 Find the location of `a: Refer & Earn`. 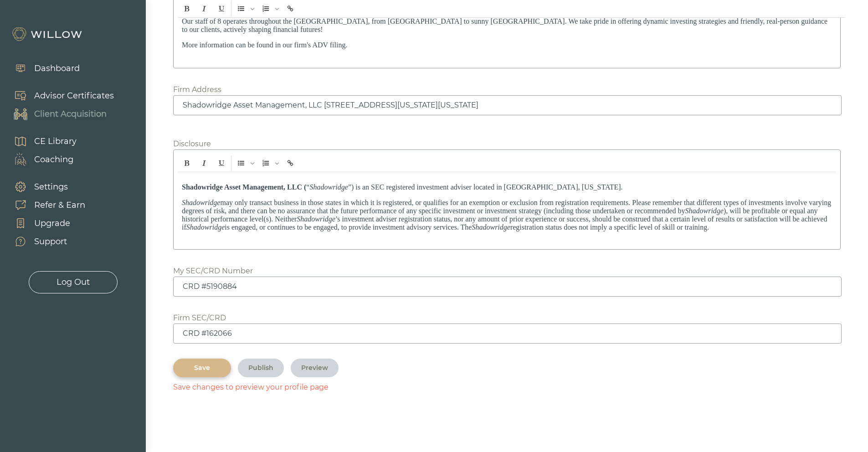

a: Refer & Earn is located at coordinates (44, 205).